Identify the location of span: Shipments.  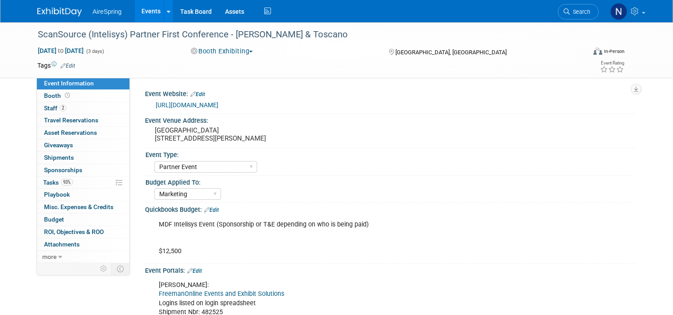
(59, 158).